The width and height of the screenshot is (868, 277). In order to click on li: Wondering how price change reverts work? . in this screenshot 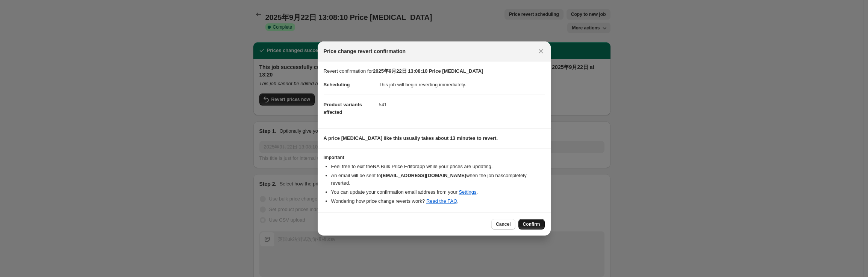, I will do `click(438, 201)`.